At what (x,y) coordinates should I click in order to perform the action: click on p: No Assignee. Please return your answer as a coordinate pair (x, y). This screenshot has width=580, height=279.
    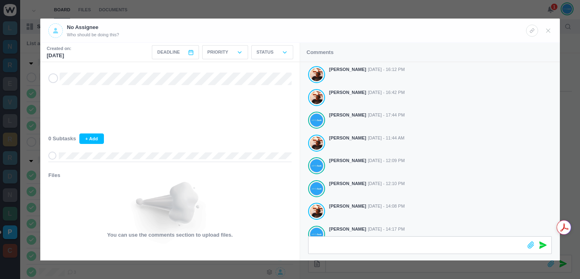
    Looking at the image, I should click on (93, 27).